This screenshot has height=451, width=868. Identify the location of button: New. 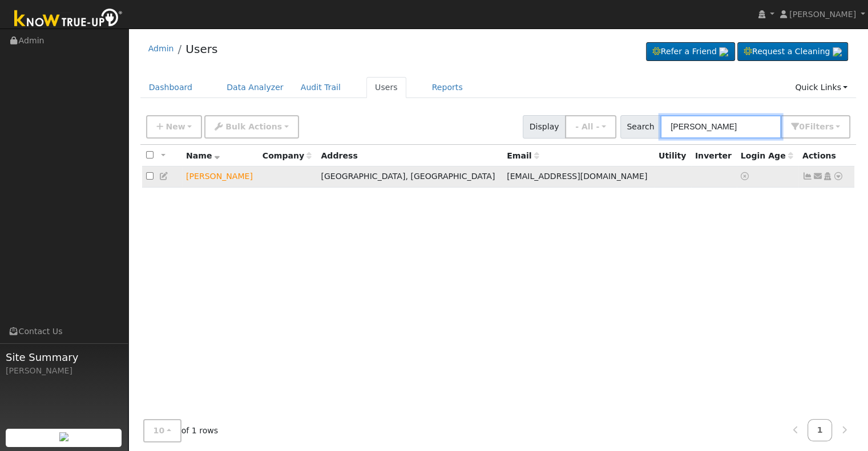
(174, 127).